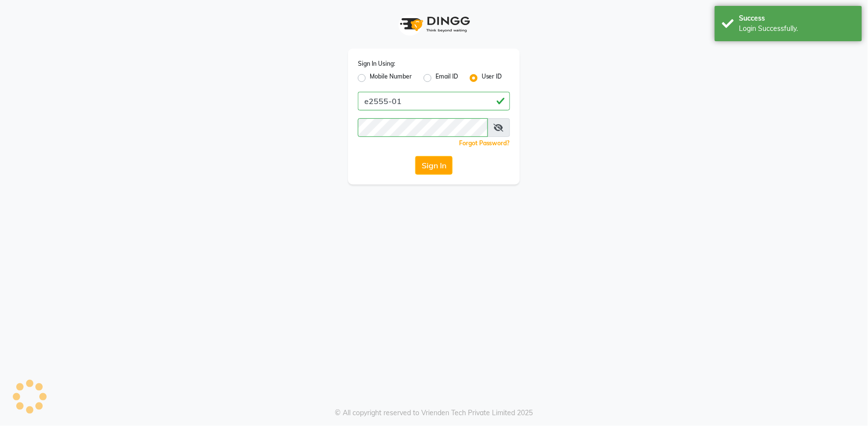 This screenshot has height=426, width=868. Describe the element at coordinates (391, 78) in the screenshot. I see `label: Mobile Number` at that location.